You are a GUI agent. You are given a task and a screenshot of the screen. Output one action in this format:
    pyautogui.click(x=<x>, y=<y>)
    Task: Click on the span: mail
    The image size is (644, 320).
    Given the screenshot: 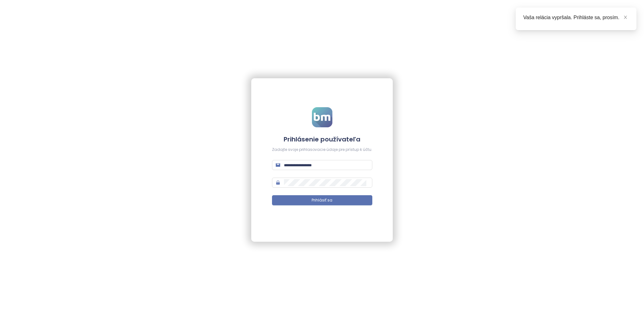 What is the action you would take?
    pyautogui.click(x=278, y=165)
    